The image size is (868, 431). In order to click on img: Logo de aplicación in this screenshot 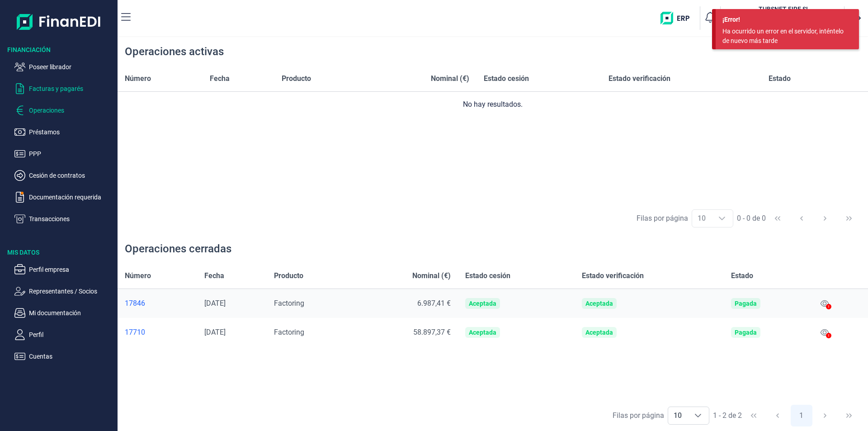, I will do `click(59, 22)`.